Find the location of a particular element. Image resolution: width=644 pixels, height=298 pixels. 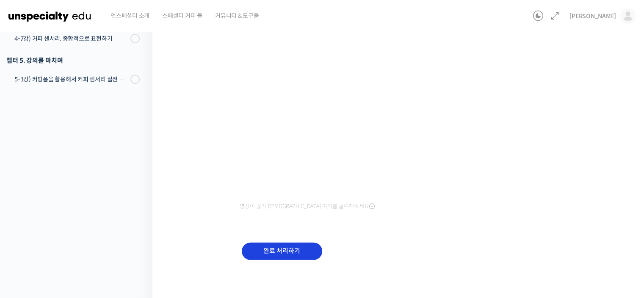

a: 설정 is located at coordinates (136, 238).